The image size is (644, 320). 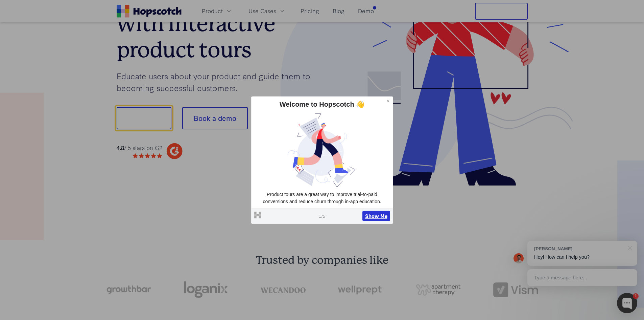 What do you see at coordinates (283, 289) in the screenshot?
I see `img: wecandoo-logo` at bounding box center [283, 289].